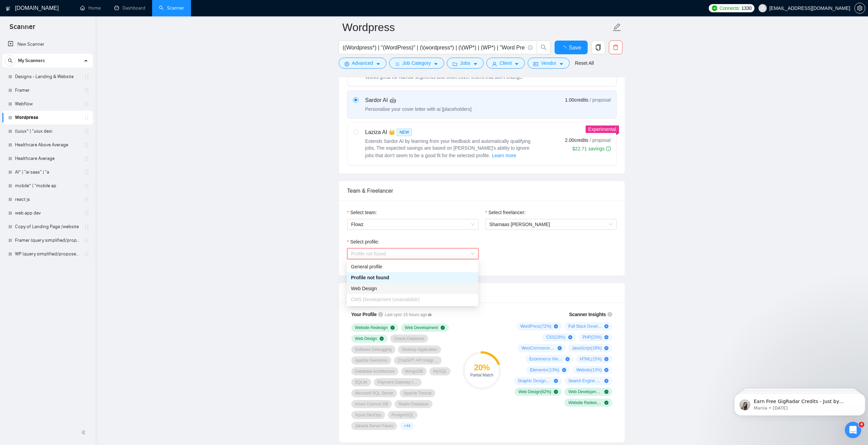 The height and width of the screenshot is (445, 868). Describe the element at coordinates (506, 213) in the screenshot. I see `label: Select freelancer:` at that location.